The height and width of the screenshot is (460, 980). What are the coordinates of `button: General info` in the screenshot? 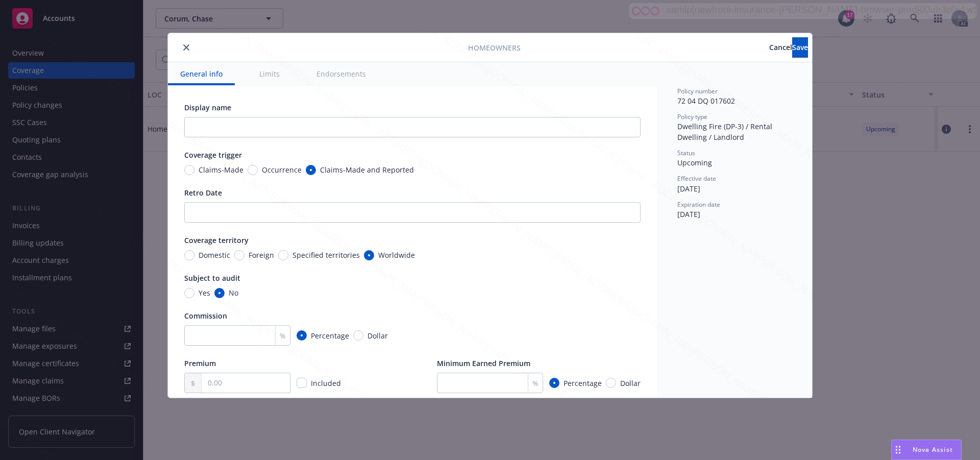 It's located at (201, 73).